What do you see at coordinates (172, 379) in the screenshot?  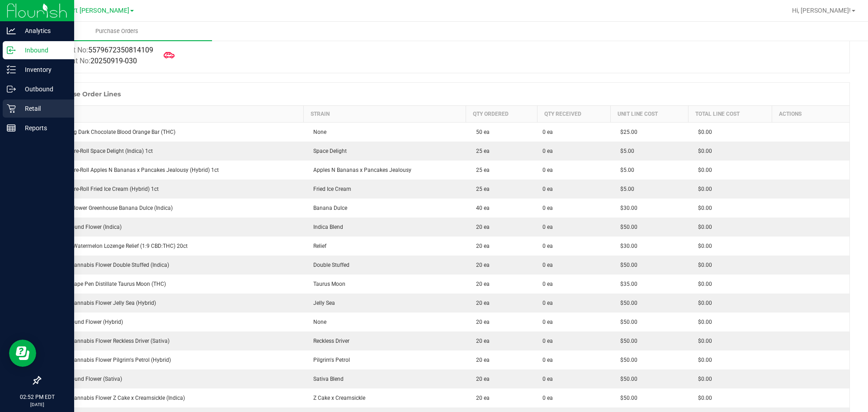 I see `div: FT 7g Ground Flower (Sativa)` at bounding box center [172, 379].